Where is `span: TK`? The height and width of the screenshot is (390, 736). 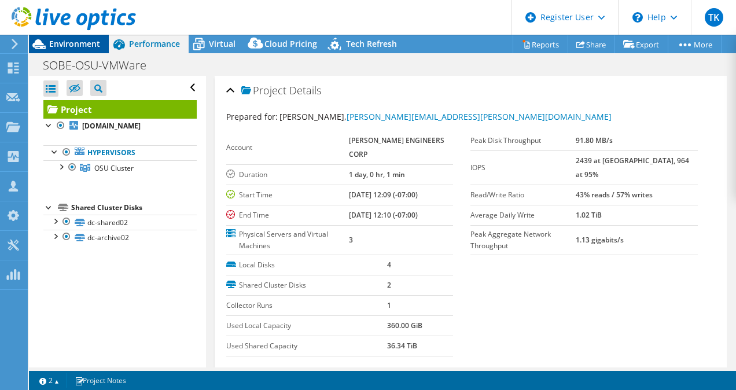
span: TK is located at coordinates (714, 17).